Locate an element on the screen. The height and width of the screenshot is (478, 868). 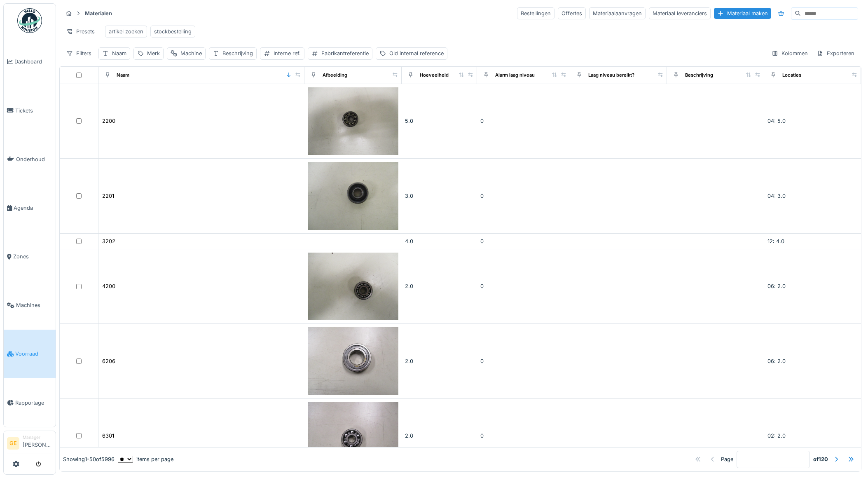
div: Merk is located at coordinates (153, 53).